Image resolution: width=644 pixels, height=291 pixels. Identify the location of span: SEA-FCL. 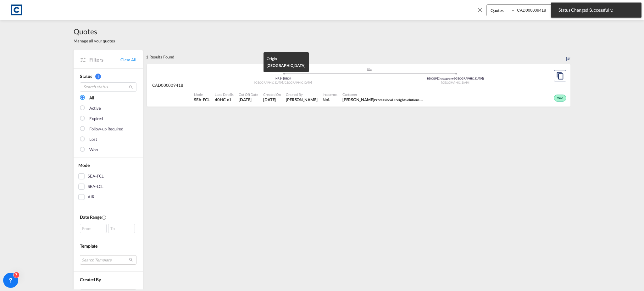
(202, 99).